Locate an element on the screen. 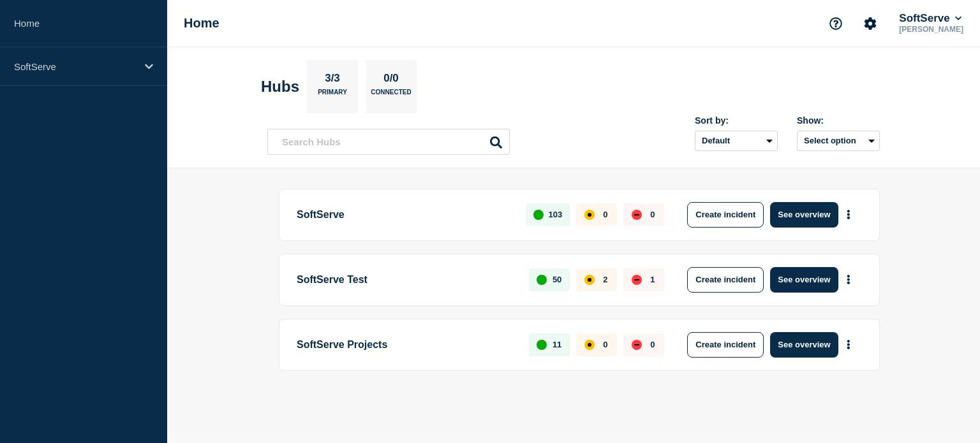 The width and height of the screenshot is (980, 443). p: 103 is located at coordinates (555, 214).